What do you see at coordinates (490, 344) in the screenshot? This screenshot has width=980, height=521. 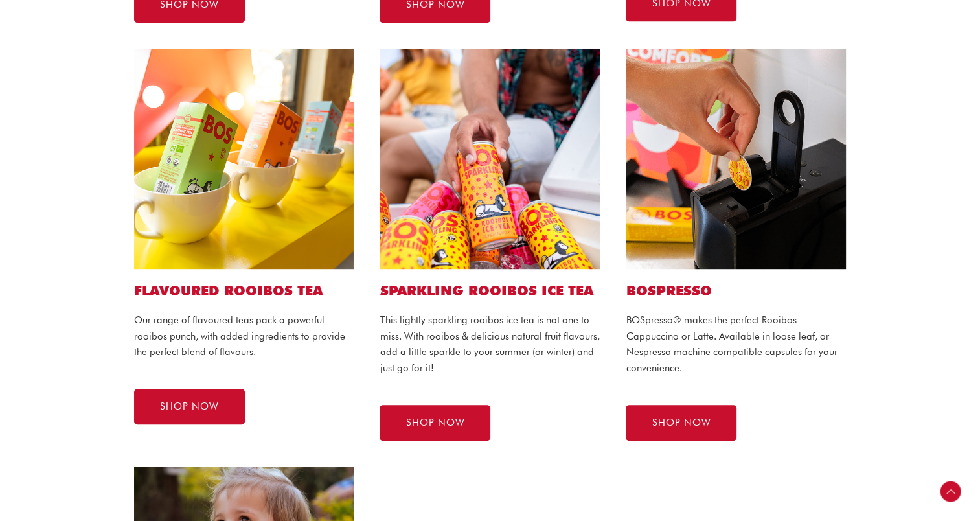 I see `p: This lightly sparkling rooibos ice tea is not one to miss. With rooibos & delicious natural fruit...` at bounding box center [490, 344].